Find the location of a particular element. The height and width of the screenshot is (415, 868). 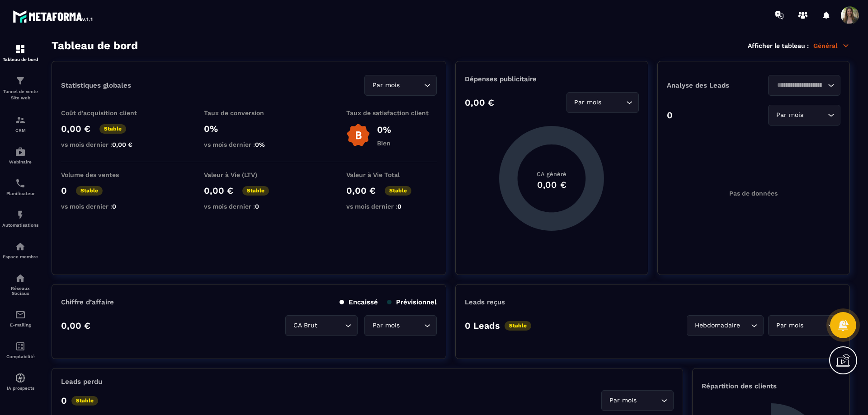

img: social-network is located at coordinates (20, 279).